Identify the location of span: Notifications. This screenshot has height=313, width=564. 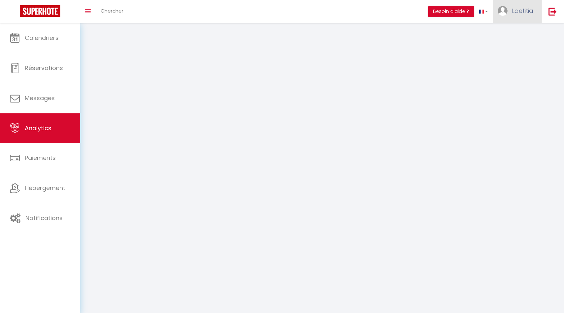
(44, 218).